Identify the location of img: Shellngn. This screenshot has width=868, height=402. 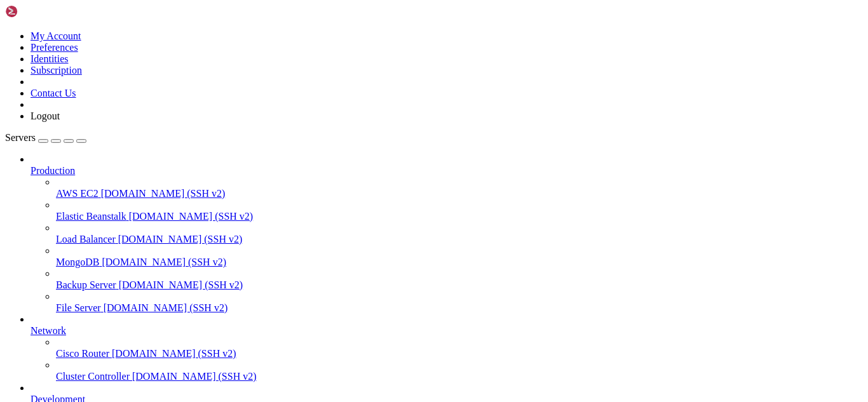
(41, 12).